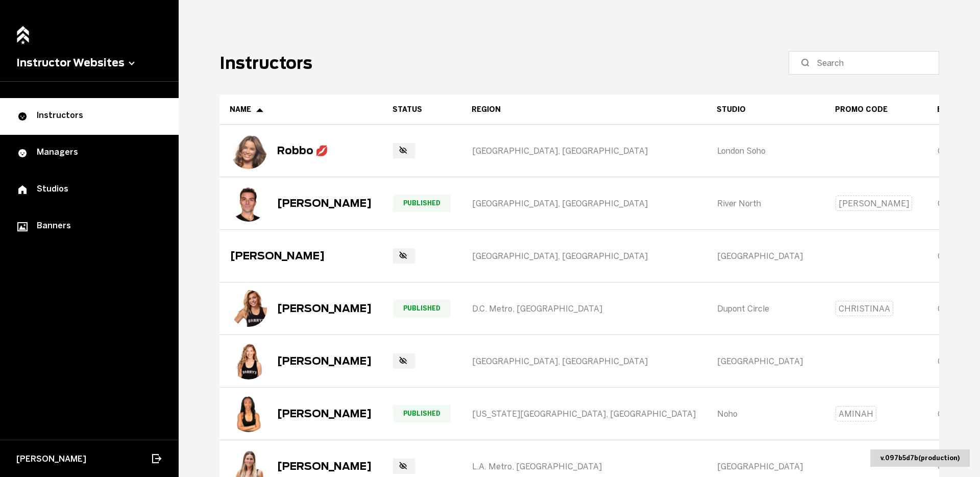  I want to click on th: Studio, so click(766, 110).